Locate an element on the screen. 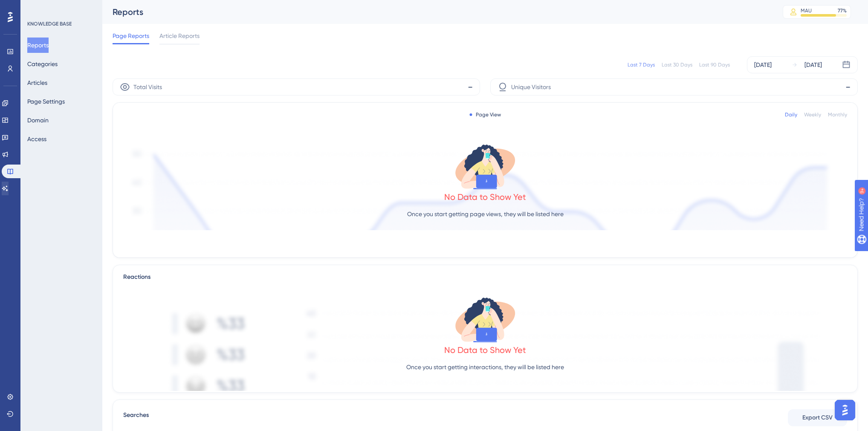  span: Searches is located at coordinates (136, 418).